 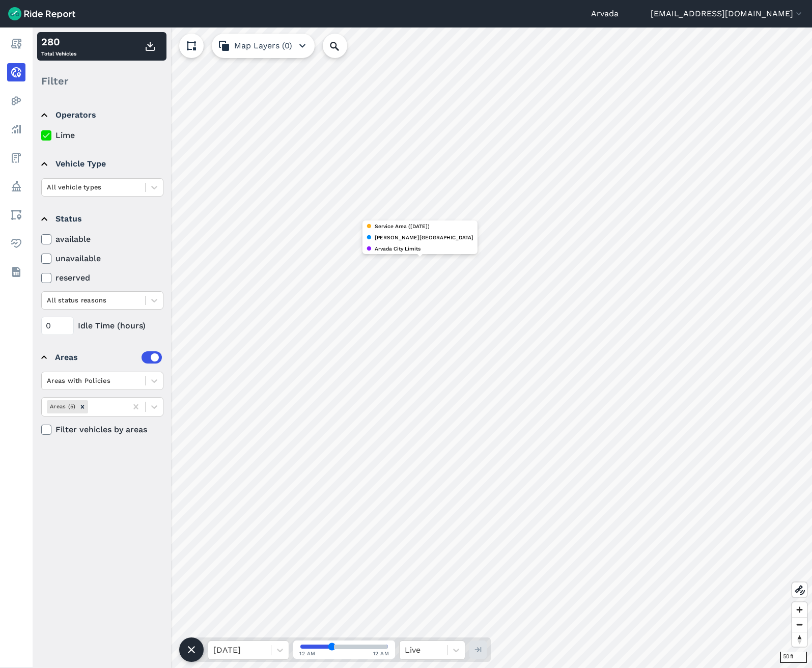 What do you see at coordinates (16, 44) in the screenshot?
I see `a: Report` at bounding box center [16, 44].